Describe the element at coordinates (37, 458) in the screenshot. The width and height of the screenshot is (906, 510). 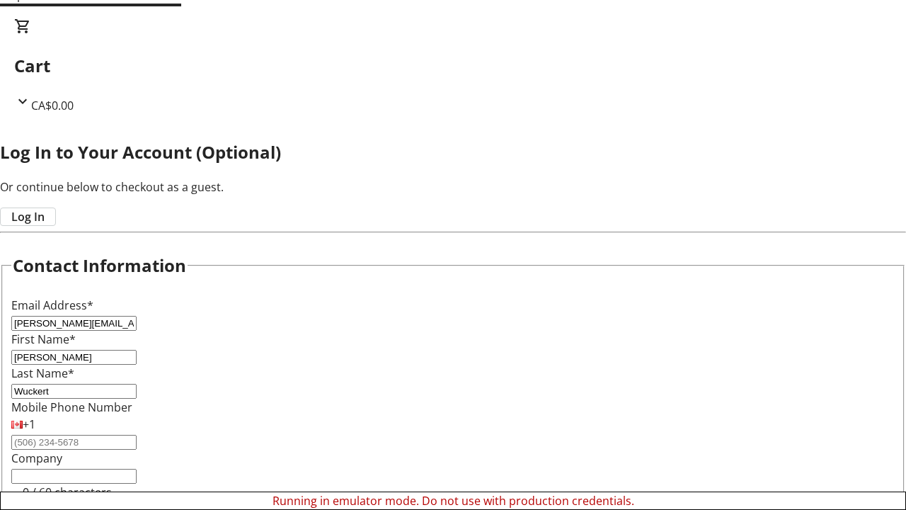
I see `label: Company` at that location.